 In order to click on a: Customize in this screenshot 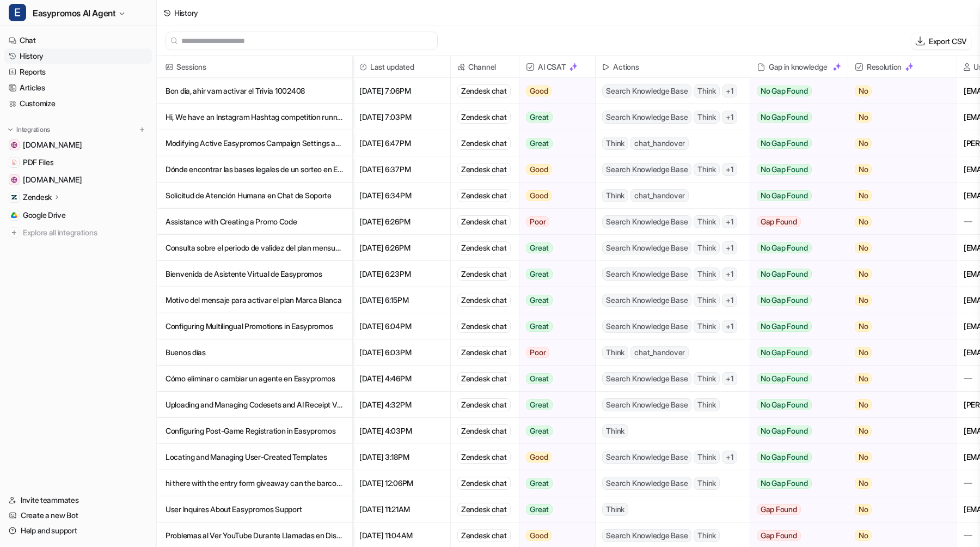, I will do `click(78, 103)`.